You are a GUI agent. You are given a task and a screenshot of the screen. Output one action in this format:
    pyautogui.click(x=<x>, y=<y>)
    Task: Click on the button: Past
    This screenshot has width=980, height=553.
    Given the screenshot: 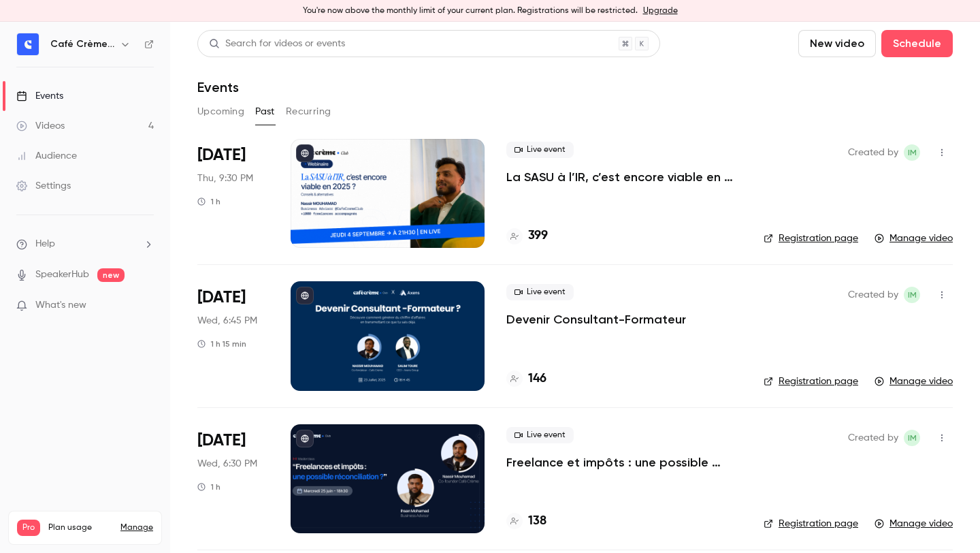 What is the action you would take?
    pyautogui.click(x=265, y=112)
    